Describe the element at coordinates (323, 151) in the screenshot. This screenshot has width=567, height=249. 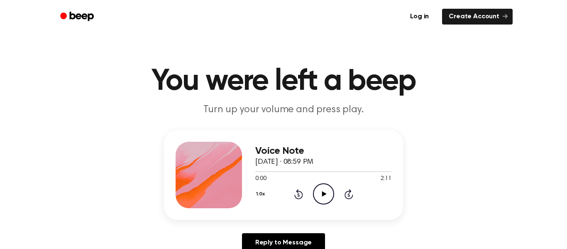
I see `h3: Voice Note` at that location.